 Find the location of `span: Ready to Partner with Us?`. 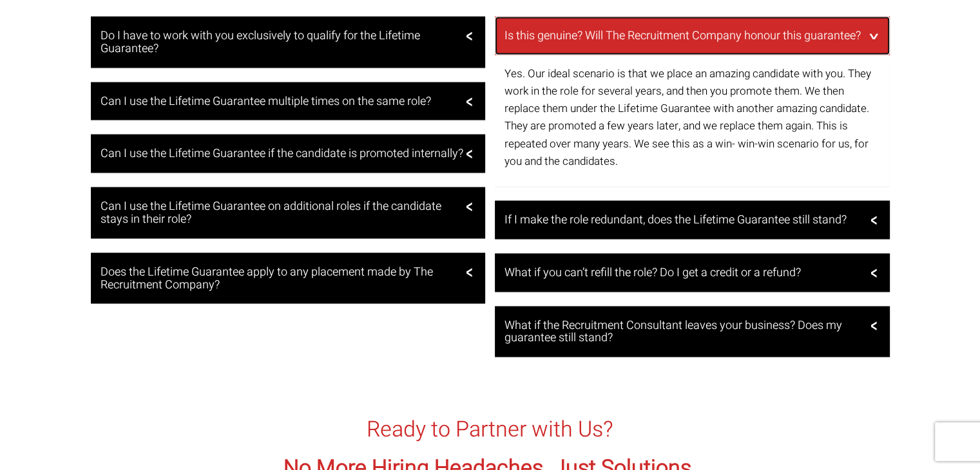

span: Ready to Partner with Us? is located at coordinates (490, 430).